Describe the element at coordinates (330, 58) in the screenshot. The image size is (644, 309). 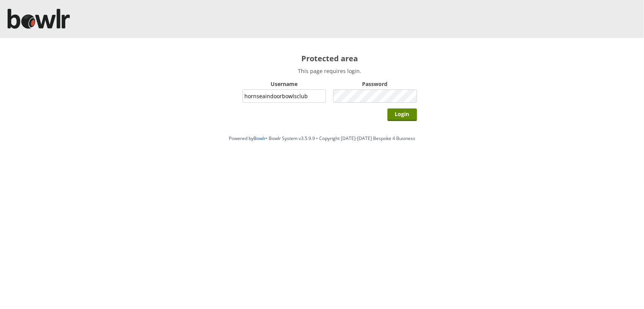
I see `h2: Protected area` at that location.